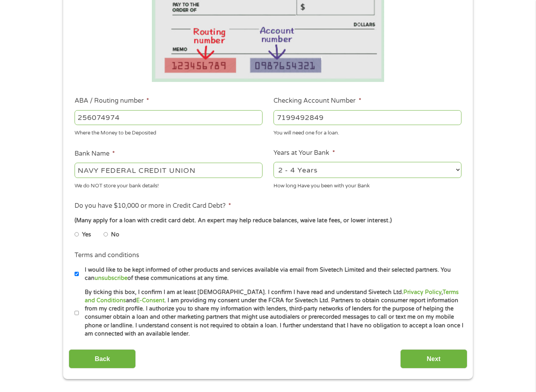 This screenshot has width=536, height=392. What do you see at coordinates (168, 118) in the screenshot?
I see `input: 263177916` at bounding box center [168, 118].